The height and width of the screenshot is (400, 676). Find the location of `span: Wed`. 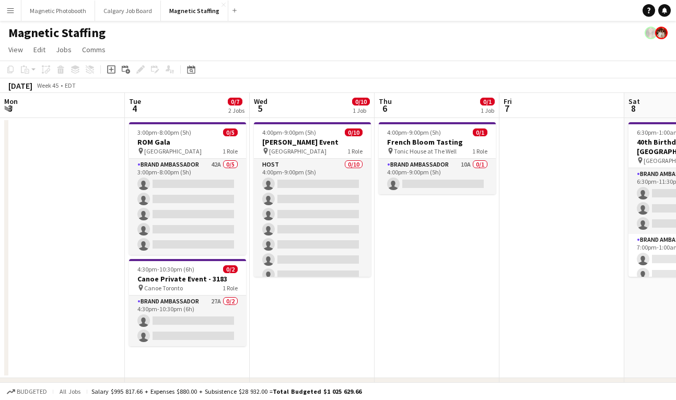

span: Wed is located at coordinates (261, 101).